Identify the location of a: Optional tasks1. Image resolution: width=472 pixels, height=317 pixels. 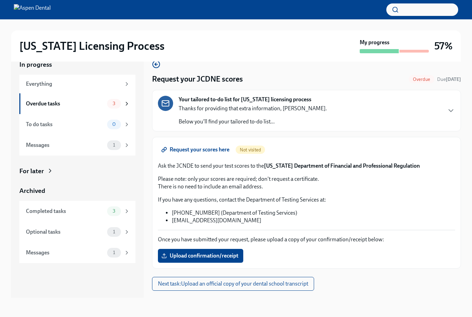
(77, 232).